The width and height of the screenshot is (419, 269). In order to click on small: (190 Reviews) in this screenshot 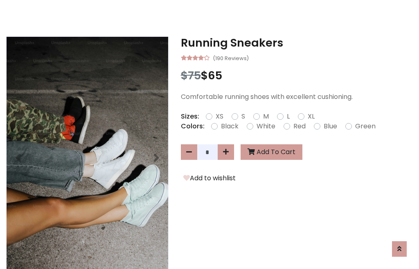, I will do `click(231, 58)`.